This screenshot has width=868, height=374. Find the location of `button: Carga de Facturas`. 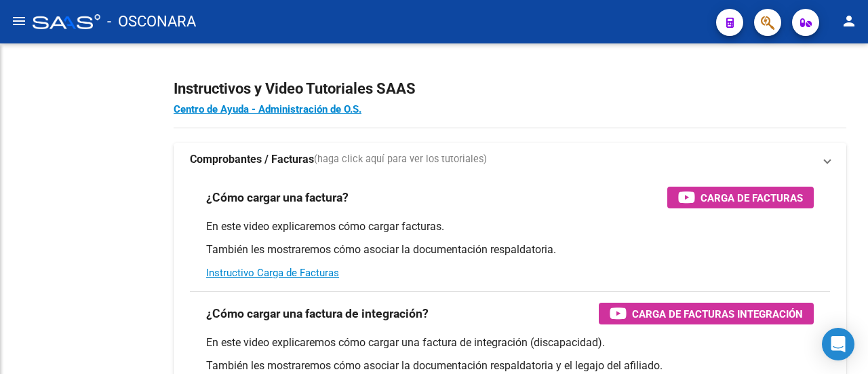

button: Carga de Facturas is located at coordinates (741, 198).